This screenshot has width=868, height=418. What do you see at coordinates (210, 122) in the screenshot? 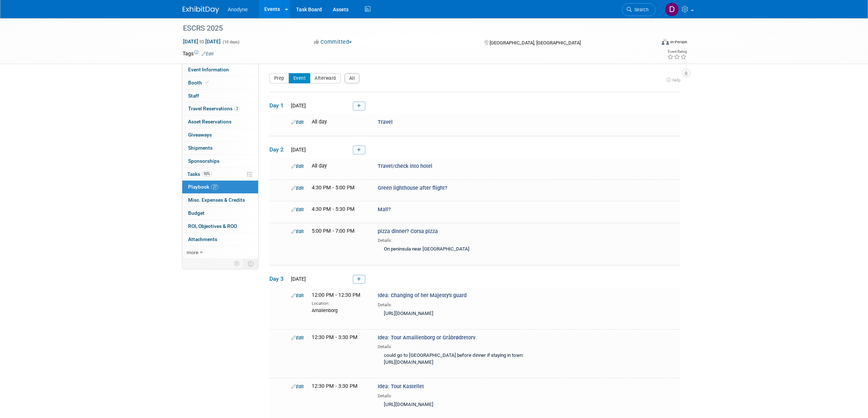
I see `span: Asset Reservations` at bounding box center [210, 122].